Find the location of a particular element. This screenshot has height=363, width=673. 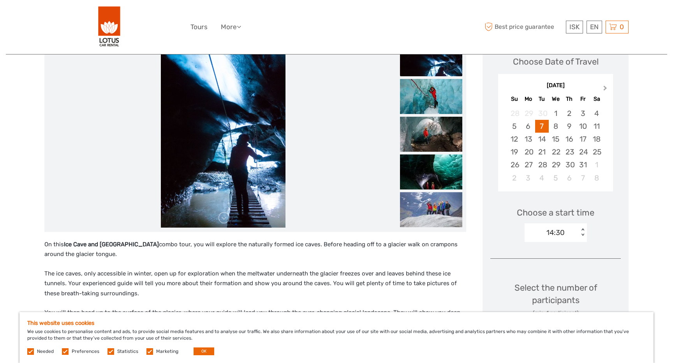

img: e727485138664f4a90c6fde76d0cd3e7_slider_thumbnail.jpeg is located at coordinates (431, 59).